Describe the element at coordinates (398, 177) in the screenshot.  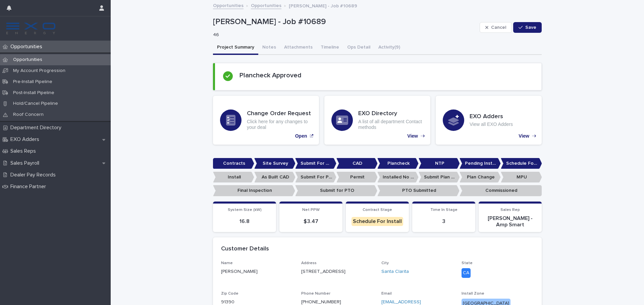
I see `p: Installed No Permit` at that location.